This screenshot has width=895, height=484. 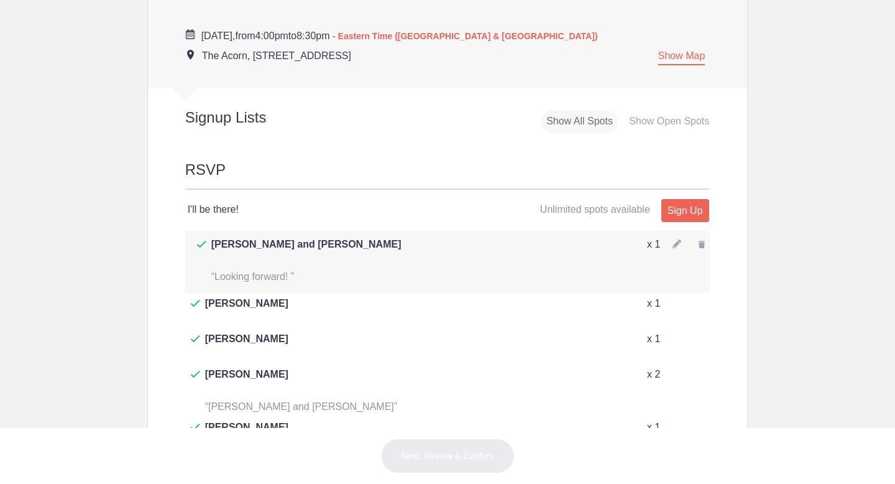 What do you see at coordinates (190, 55) in the screenshot?
I see `img: Event location` at bounding box center [190, 55].